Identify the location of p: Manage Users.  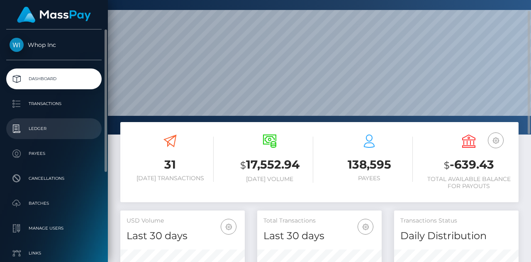
(54, 228).